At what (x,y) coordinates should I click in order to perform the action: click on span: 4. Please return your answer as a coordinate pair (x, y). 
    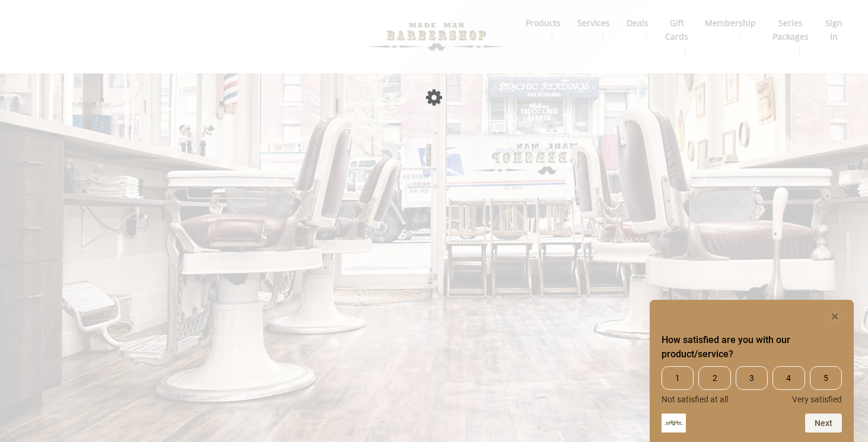
    Looking at the image, I should click on (789, 378).